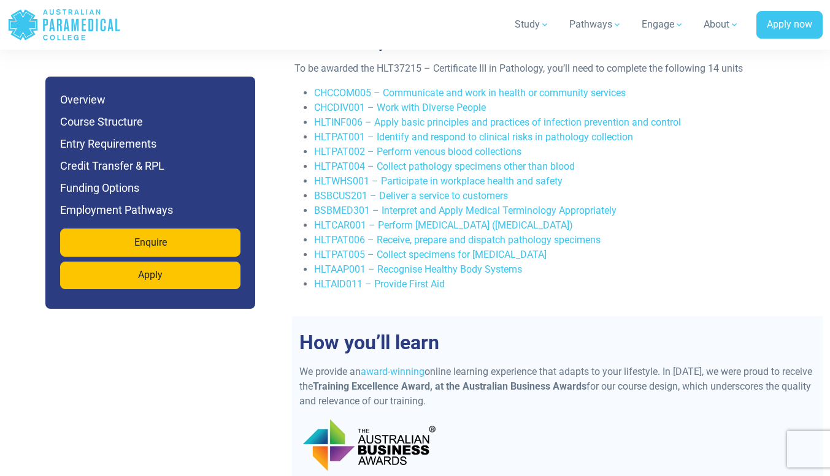 This screenshot has height=476, width=830. What do you see at coordinates (411, 196) in the screenshot?
I see `a: BSBCUS201 – Deliver a service to customers` at bounding box center [411, 196].